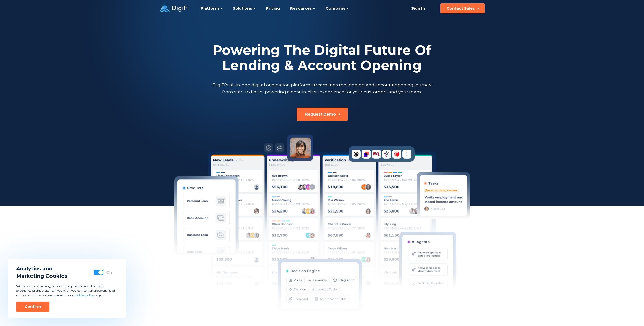  I want to click on img: Cards list, so click(322, 224).